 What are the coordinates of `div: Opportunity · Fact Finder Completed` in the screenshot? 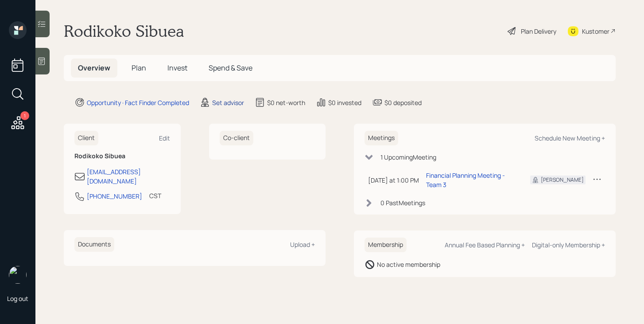 It's located at (138, 103).